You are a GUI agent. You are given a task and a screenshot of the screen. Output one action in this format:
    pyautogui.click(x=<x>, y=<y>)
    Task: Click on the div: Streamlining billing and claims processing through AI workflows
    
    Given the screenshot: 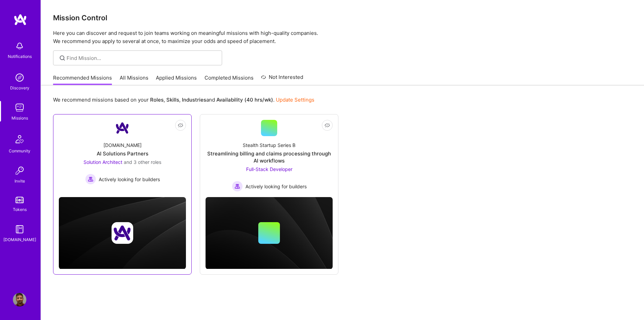 What is the action you would take?
    pyautogui.click(x=269, y=157)
    